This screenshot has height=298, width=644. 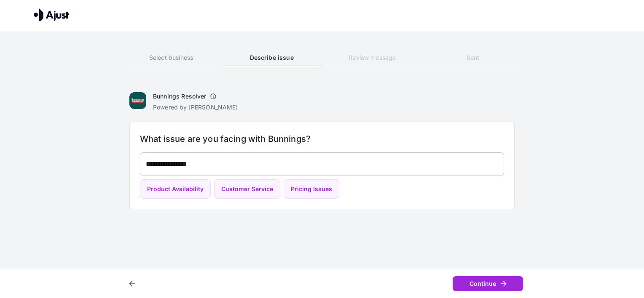 What do you see at coordinates (180, 97) in the screenshot?
I see `h6: Bunnings Resolver` at bounding box center [180, 97].